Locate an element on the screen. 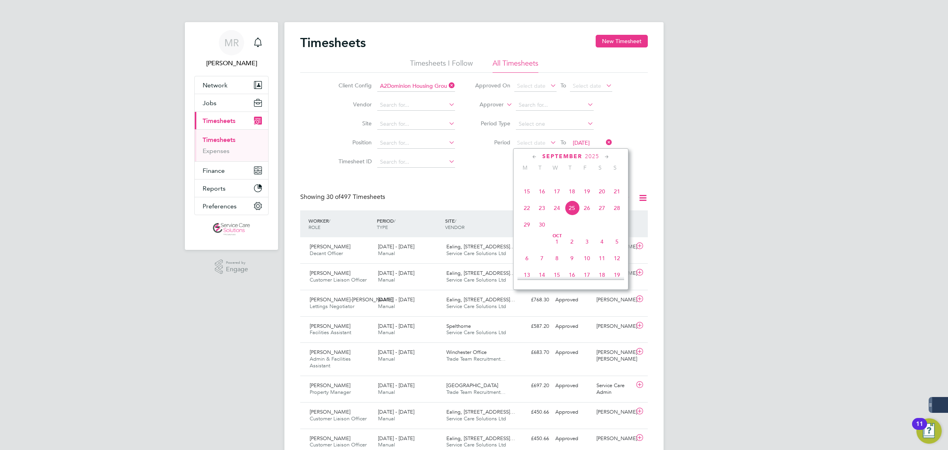  div: £600.88 is located at coordinates (532, 273).